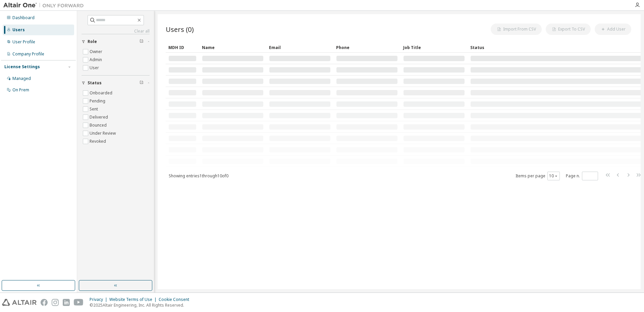 This screenshot has height=312, width=644. Describe the element at coordinates (44, 302) in the screenshot. I see `img: facebook.svg` at that location.